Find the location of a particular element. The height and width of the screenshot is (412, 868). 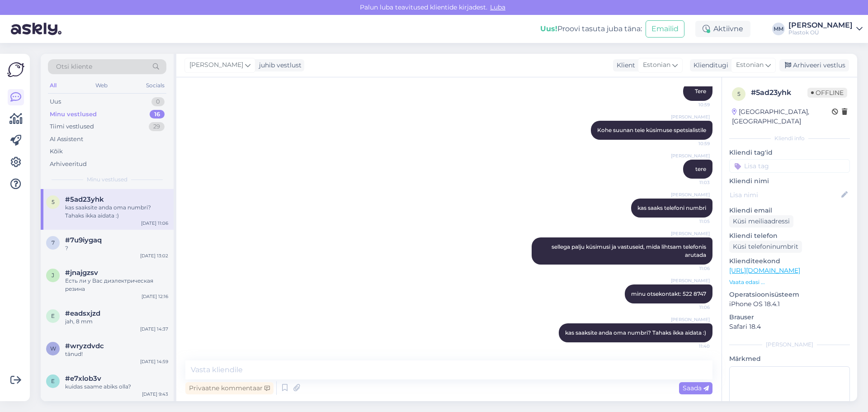

div: Aktiivne is located at coordinates (723, 29).